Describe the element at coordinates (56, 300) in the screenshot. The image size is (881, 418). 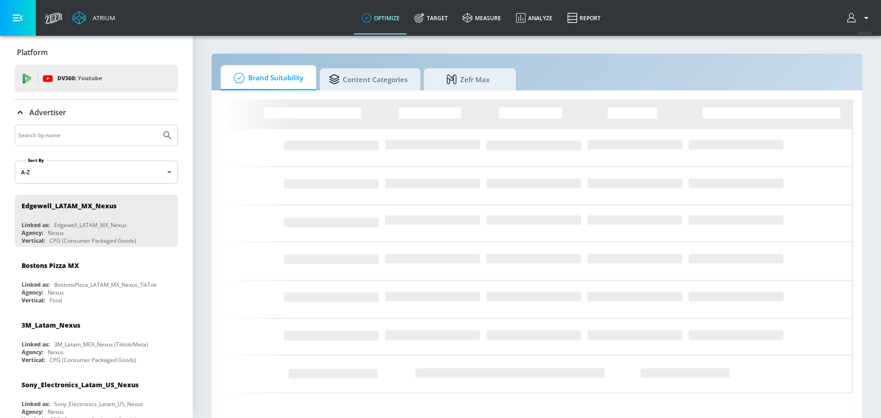
I see `div: Food` at that location.